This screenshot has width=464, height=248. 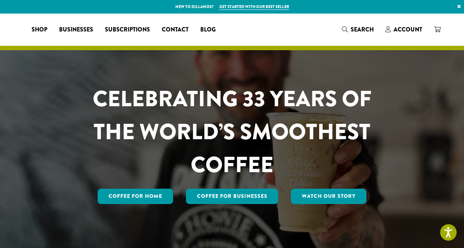 What do you see at coordinates (39, 30) in the screenshot?
I see `span: Shop` at bounding box center [39, 30].